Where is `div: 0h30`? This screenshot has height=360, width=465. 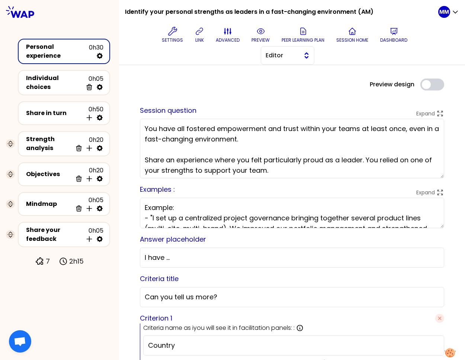
div: 0h30 is located at coordinates (96, 51).